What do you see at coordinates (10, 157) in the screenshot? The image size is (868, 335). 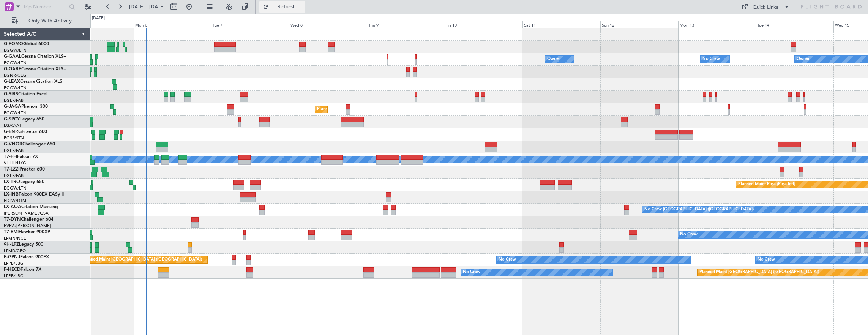 I see `span: T7-FFI` at bounding box center [10, 157].